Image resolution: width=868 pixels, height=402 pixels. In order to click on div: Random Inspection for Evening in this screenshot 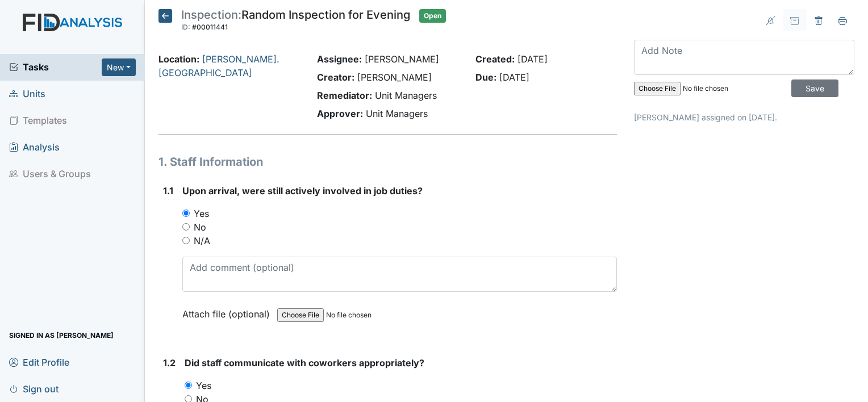, I will do `click(295, 22)`.